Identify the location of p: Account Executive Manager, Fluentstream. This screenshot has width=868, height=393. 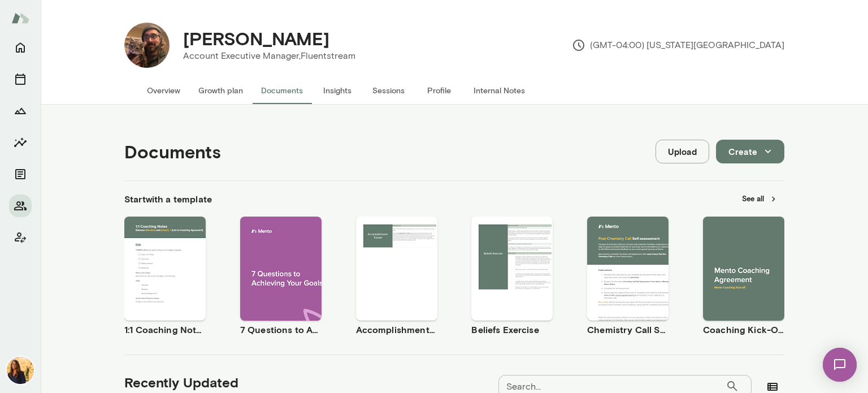
(269, 56).